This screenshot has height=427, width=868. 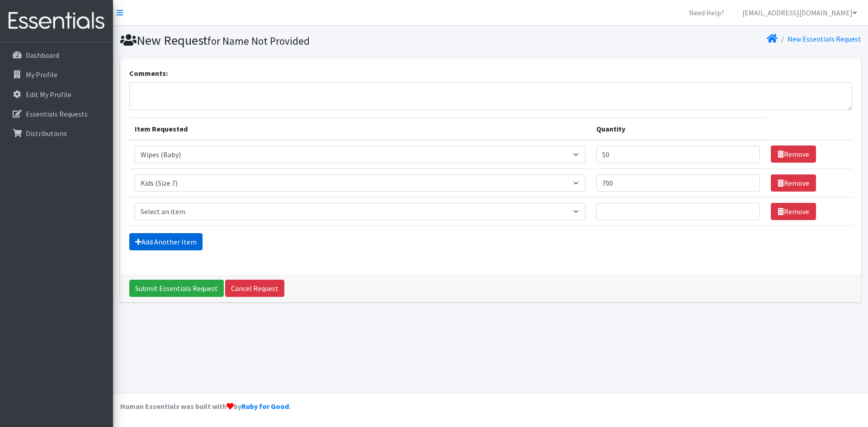 What do you see at coordinates (49, 95) in the screenshot?
I see `p: Edit My Profile` at bounding box center [49, 95].